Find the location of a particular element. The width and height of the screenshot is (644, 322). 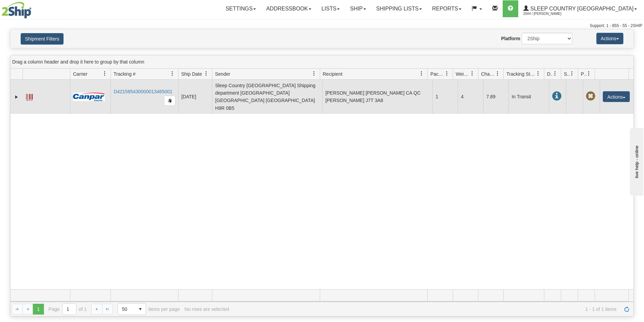

td: In Transit is located at coordinates (528, 97).